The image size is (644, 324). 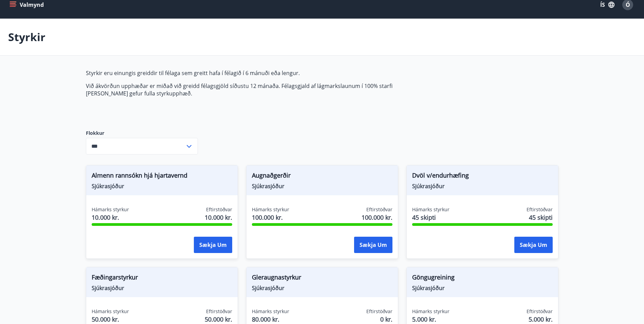 I want to click on span: Dvöl v/endurhæfing, so click(x=483, y=177).